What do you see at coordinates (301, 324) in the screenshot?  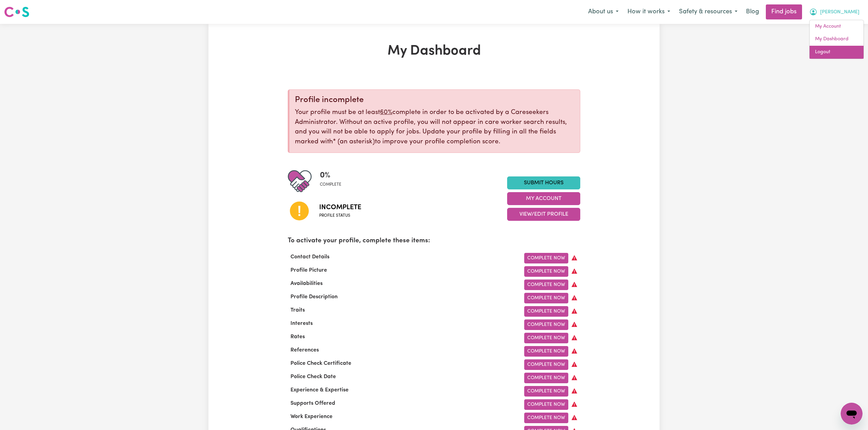 I see `span: Interests` at bounding box center [301, 324].